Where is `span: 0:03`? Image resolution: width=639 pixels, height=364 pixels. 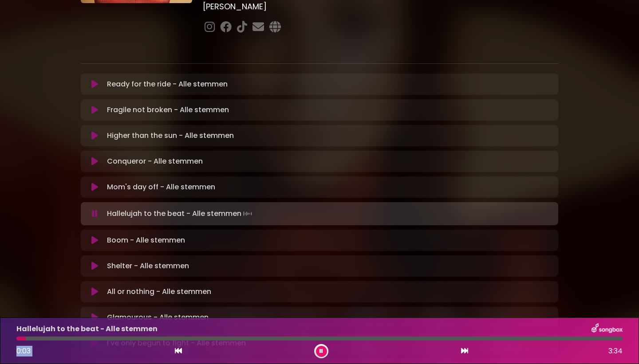 span: 0:03 is located at coordinates (23, 350).